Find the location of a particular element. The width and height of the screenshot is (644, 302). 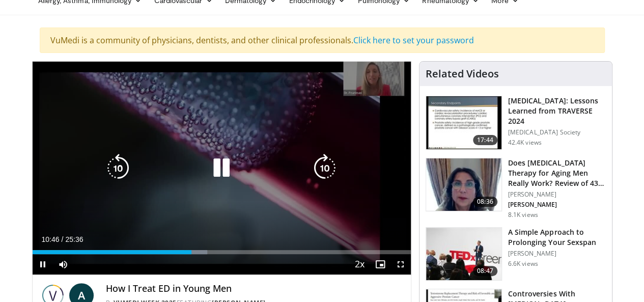

div: Progress Bar is located at coordinates (221, 252).